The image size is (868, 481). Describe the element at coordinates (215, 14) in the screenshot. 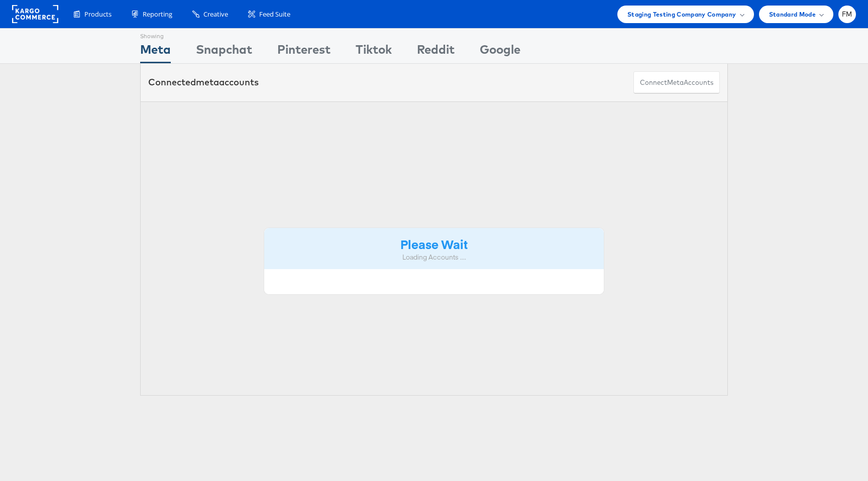

I see `span: Creative` at that location.